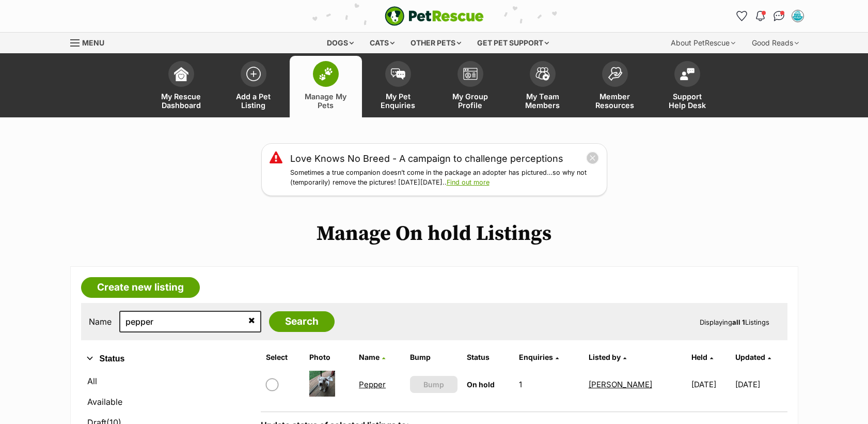  Describe the element at coordinates (538, 357) in the screenshot. I see `a: Enquiries` at that location.